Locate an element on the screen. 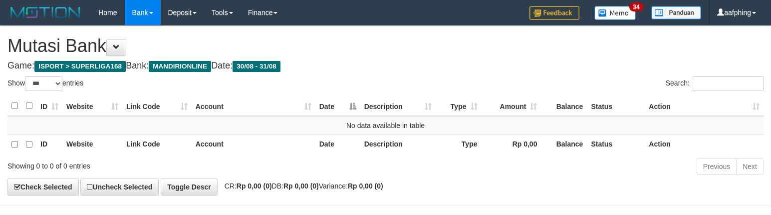  a: Toggle Descr is located at coordinates (189, 187).